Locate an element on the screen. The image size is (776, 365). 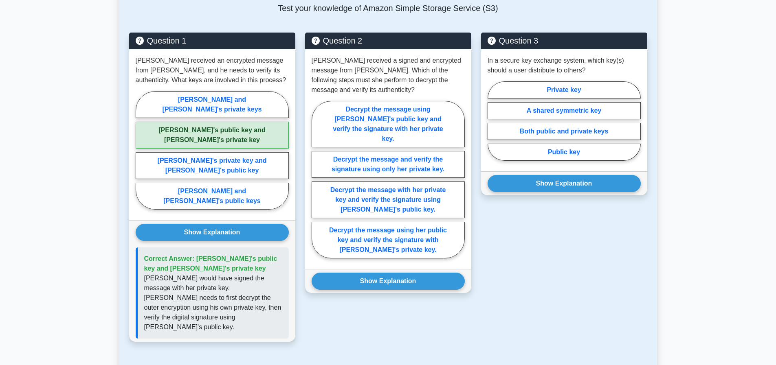
label: Both public and private keys is located at coordinates (564, 132).